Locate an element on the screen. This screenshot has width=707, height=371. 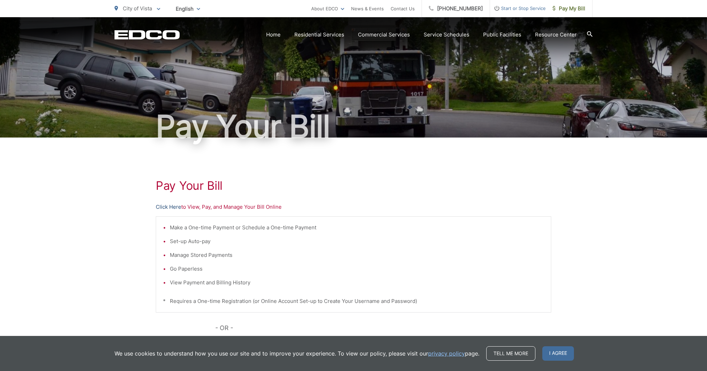
a: Residential Services is located at coordinates (319, 35).